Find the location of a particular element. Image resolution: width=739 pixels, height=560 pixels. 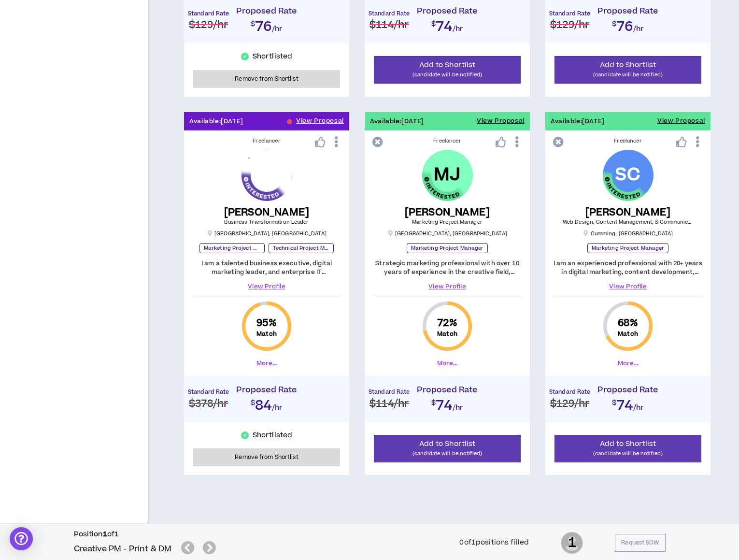

span: 68 % is located at coordinates (627, 323).